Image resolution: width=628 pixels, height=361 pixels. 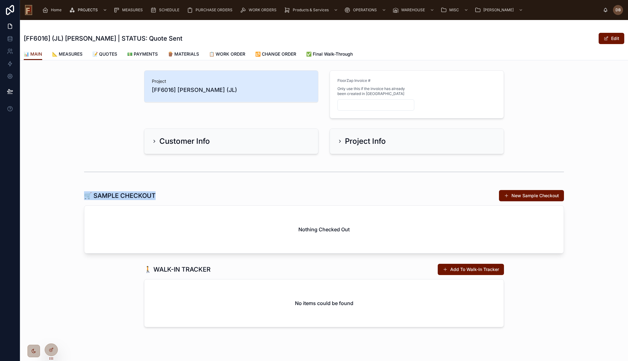 I want to click on a: Home, so click(x=53, y=10).